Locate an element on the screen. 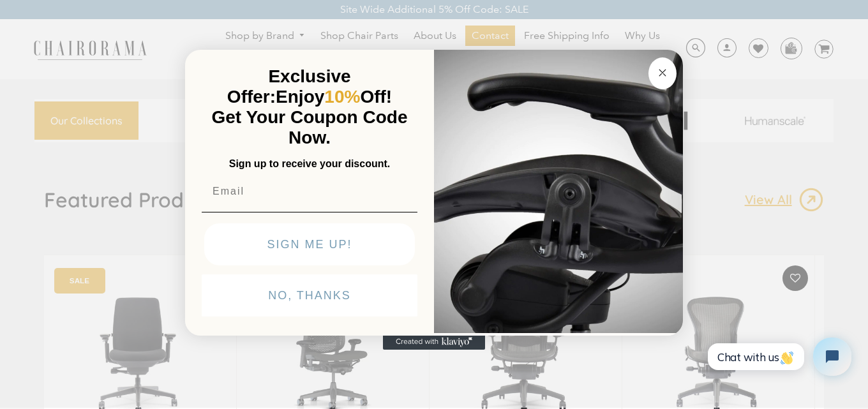 Image resolution: width=868 pixels, height=409 pixels. a: Created with Klaviyo - opens in a new tab is located at coordinates (434, 342).